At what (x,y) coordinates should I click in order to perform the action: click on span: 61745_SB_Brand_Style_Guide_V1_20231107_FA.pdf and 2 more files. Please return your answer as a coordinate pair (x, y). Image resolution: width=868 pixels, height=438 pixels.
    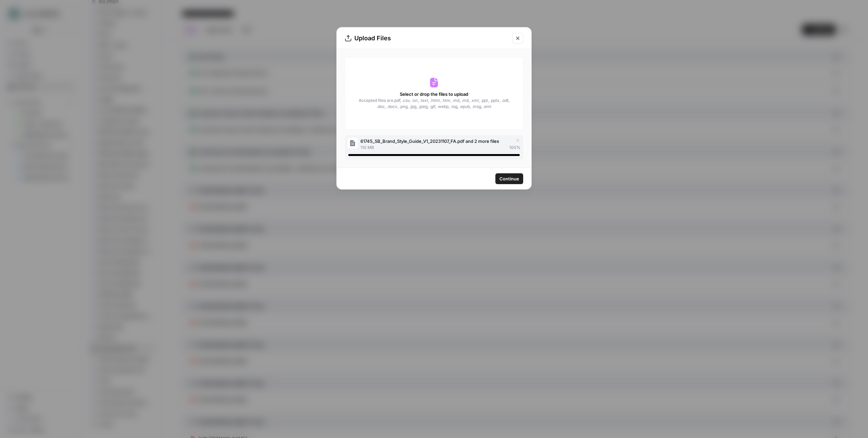
    Looking at the image, I should click on (430, 141).